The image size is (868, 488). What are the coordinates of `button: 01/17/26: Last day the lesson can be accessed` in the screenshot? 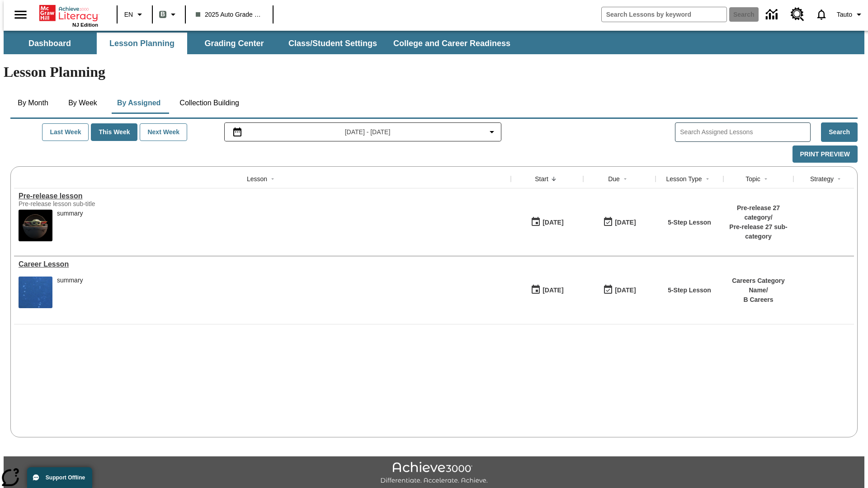 It's located at (619, 291).